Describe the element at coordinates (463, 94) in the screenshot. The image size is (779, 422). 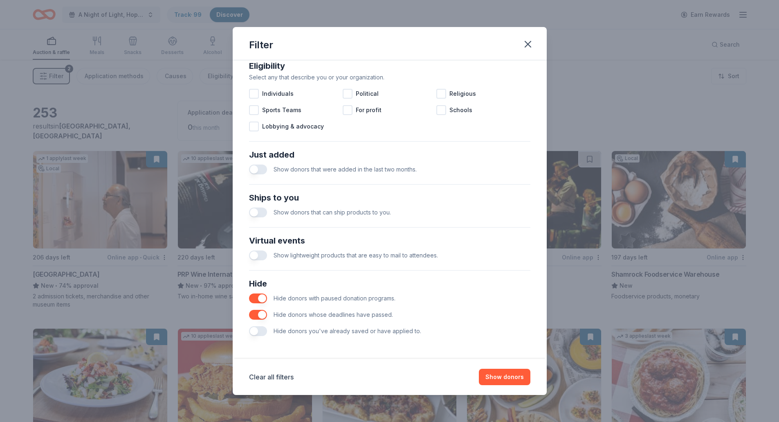
I see `span: Religious` at that location.